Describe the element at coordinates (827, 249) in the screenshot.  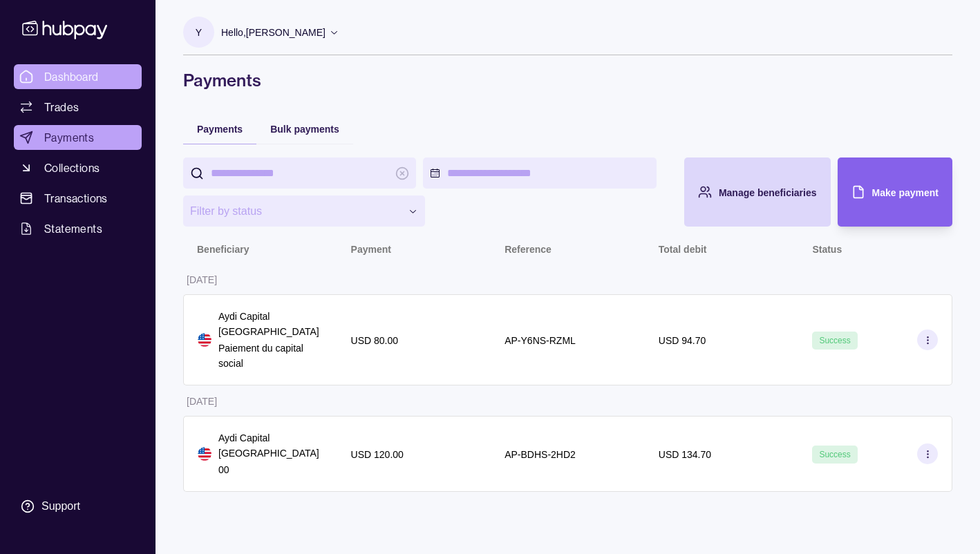
I see `p: Status` at that location.